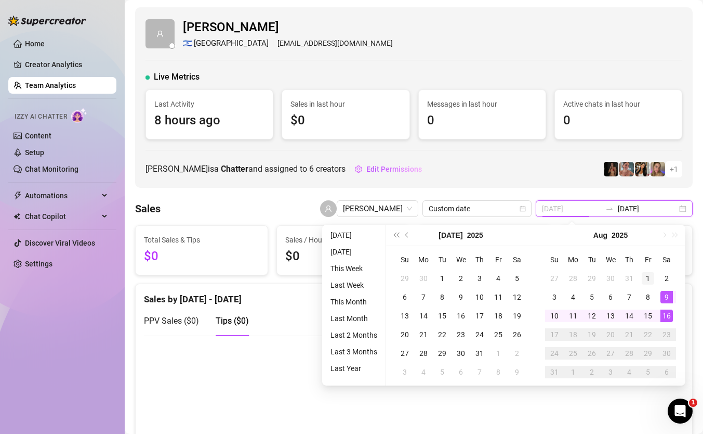 This screenshot has height=434, width=703. What do you see at coordinates (461, 372) in the screenshot?
I see `td: 2025-08-06` at bounding box center [461, 372].